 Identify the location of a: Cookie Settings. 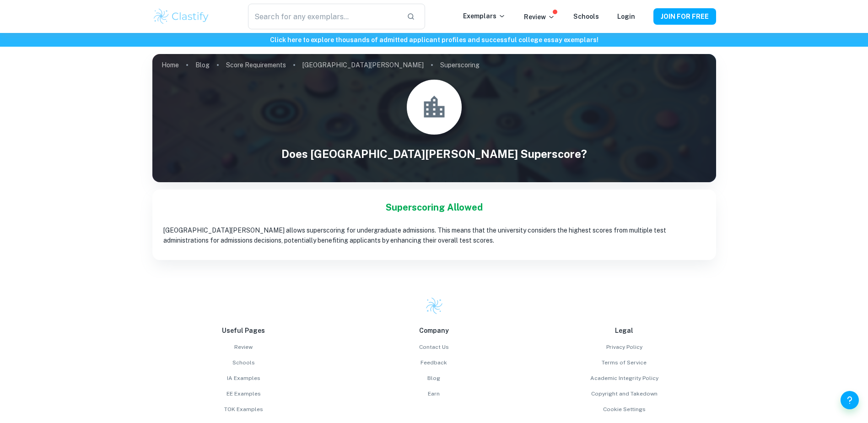
(624, 409).